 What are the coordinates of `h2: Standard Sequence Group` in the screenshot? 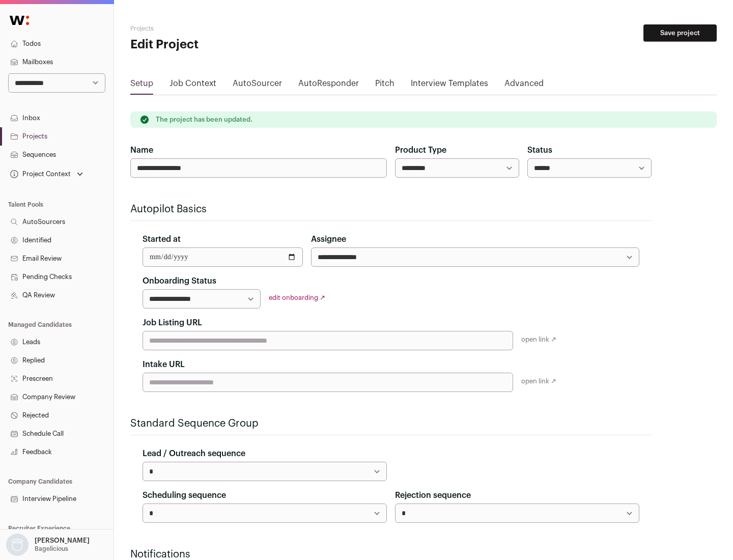 It's located at (391, 423).